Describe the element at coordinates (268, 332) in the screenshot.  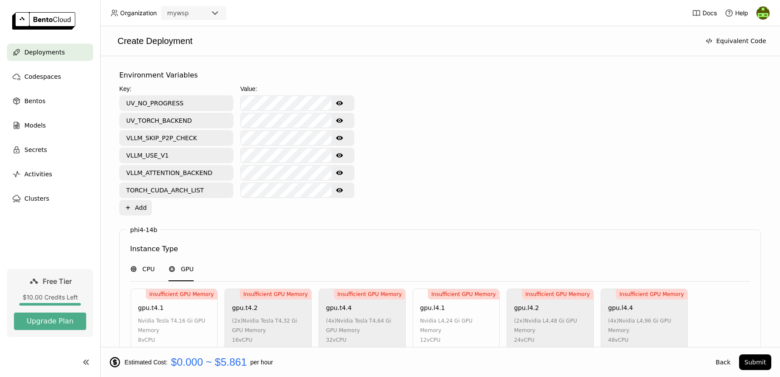
I see `div: Insufficient GPU MemoryUpgrade Plangpu.t4.2(2x)nvidia tesla t4,32 Gi GPU Memory16vCPU32Gi Memory$...` at that location.